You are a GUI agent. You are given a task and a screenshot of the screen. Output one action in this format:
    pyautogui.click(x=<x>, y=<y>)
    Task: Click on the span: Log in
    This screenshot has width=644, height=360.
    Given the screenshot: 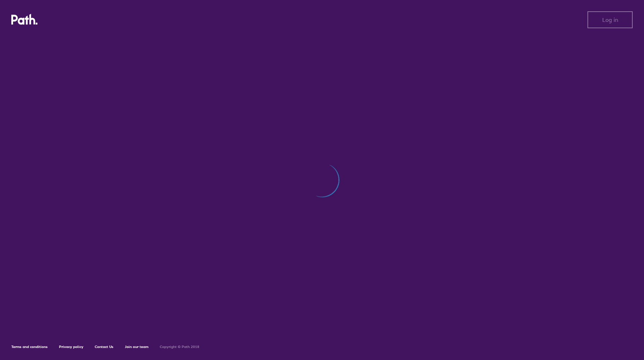 What is the action you would take?
    pyautogui.click(x=610, y=20)
    